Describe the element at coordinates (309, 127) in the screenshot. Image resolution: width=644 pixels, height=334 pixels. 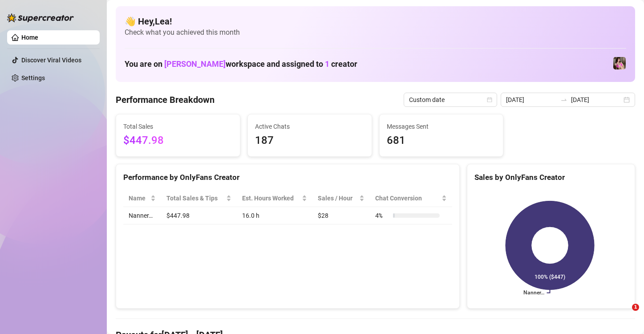
I see `span: Active Chats` at that location.